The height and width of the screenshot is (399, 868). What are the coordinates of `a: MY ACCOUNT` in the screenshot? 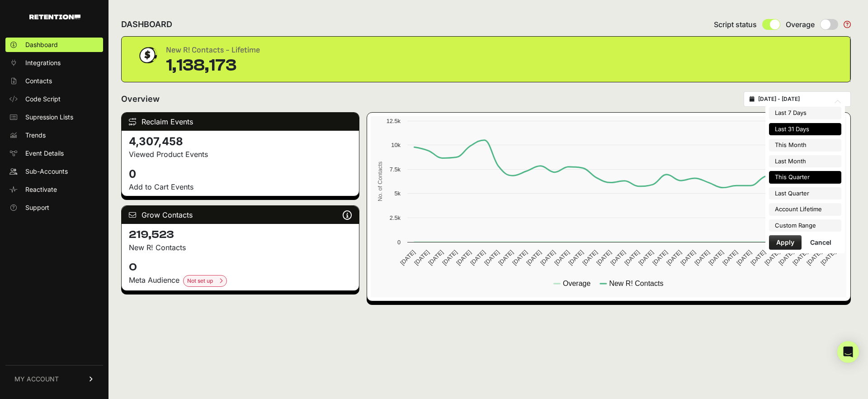 It's located at (54, 378).